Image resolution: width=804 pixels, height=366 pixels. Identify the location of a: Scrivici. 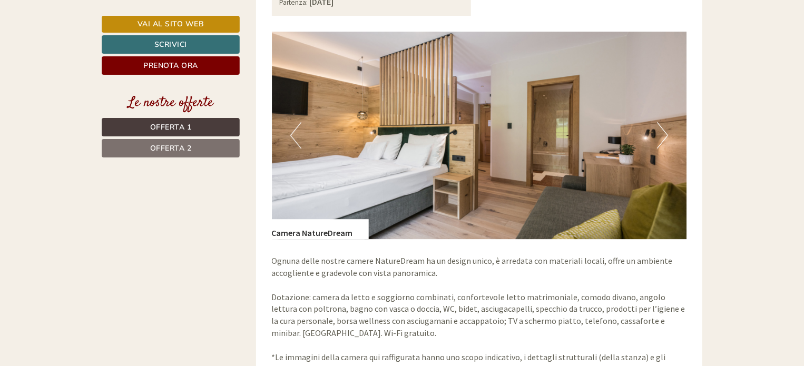
(171, 44).